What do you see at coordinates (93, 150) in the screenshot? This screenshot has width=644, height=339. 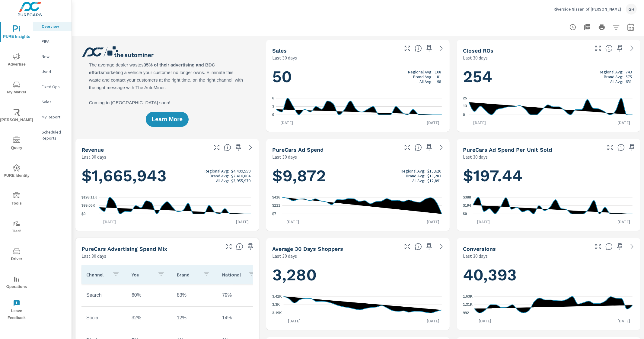 I see `h5: Revenue` at bounding box center [93, 150].